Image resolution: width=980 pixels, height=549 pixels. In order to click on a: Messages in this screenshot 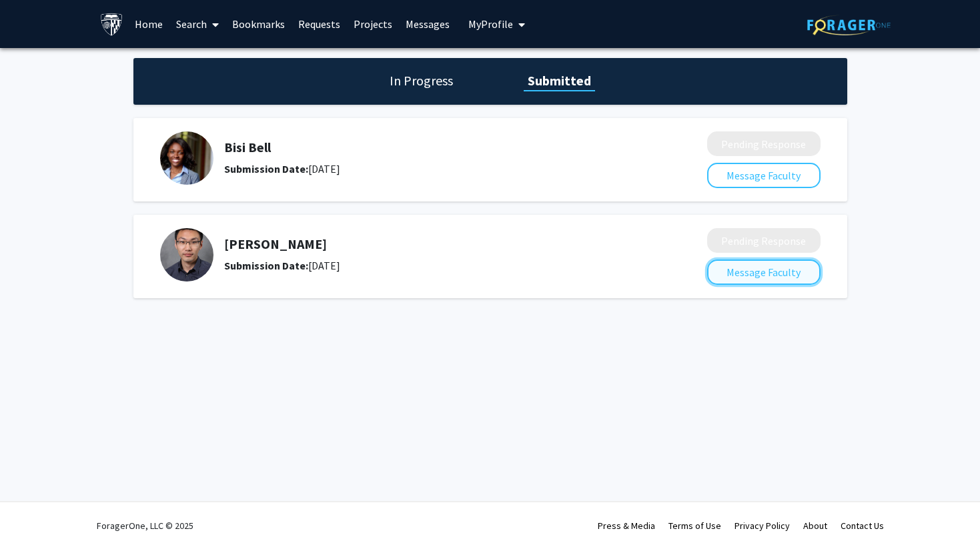, I will do `click(427, 24)`.